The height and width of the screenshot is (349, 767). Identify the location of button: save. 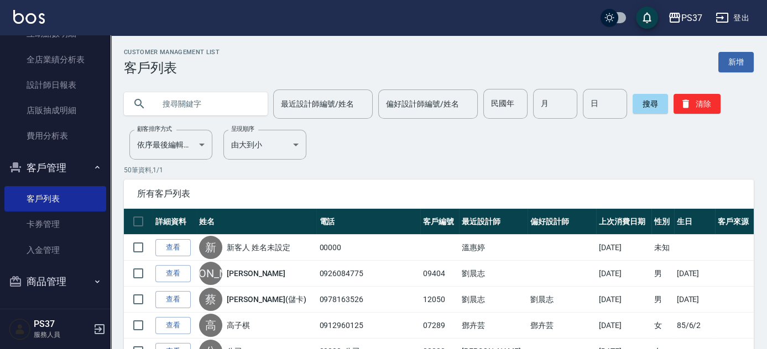
(647, 18).